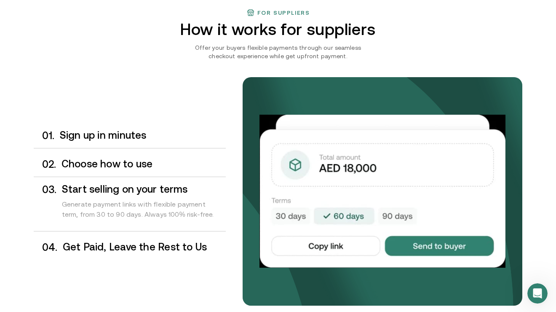 This screenshot has height=312, width=556. What do you see at coordinates (44, 135) in the screenshot?
I see `div: 0 1 .` at bounding box center [44, 135].